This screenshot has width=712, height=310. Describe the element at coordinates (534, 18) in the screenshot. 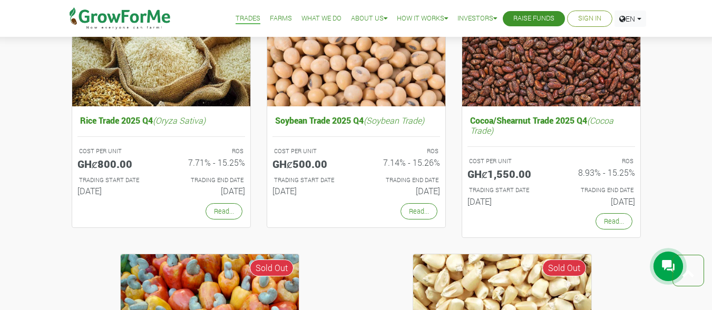

I see `a: Raise Funds` at that location.